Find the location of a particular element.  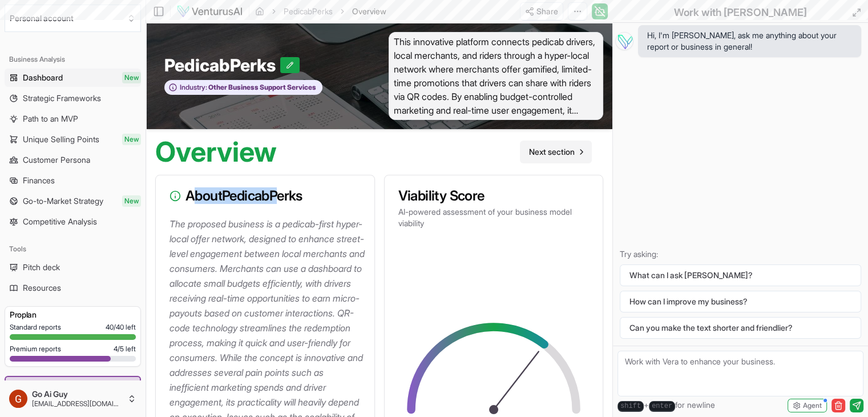

a: CommunityNew is located at coordinates (73, 386).